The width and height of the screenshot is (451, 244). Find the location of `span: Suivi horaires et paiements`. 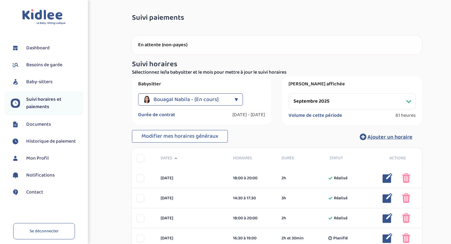

span: Suivi horaires et paiements is located at coordinates (55, 103).